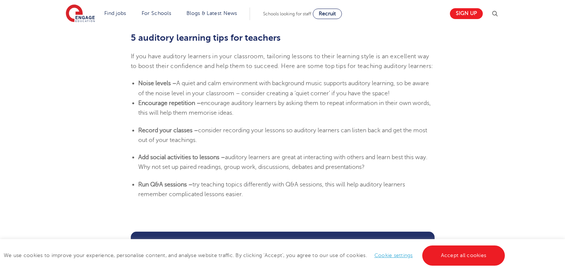 Image resolution: width=565 pixels, height=272 pixels. What do you see at coordinates (206, 38) in the screenshot?
I see `b: 5 auditory learning tips for teachers` at bounding box center [206, 38].